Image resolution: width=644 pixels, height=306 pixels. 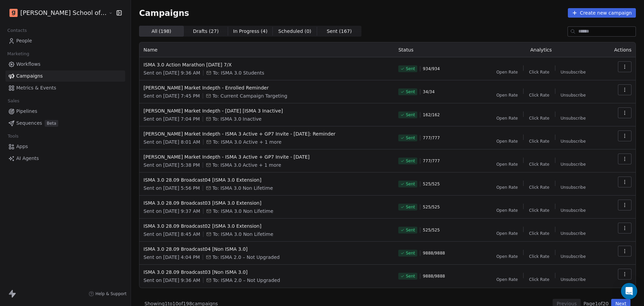 I want to click on span: Drafts ( 27 ), so click(x=206, y=31).